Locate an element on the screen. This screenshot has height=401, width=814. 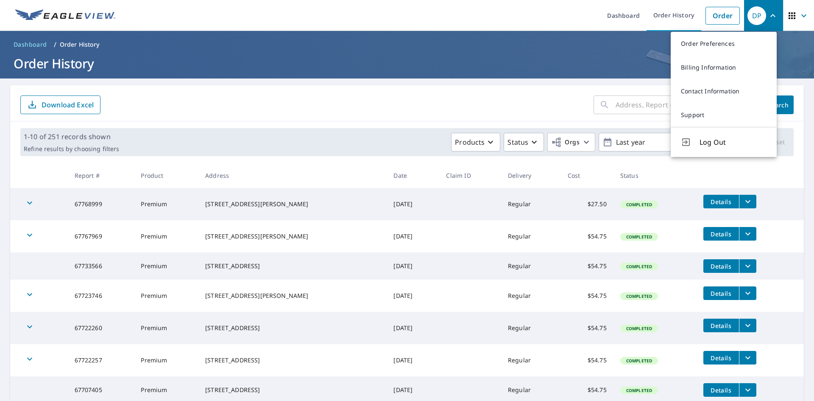
th: Cost is located at coordinates (587, 175).